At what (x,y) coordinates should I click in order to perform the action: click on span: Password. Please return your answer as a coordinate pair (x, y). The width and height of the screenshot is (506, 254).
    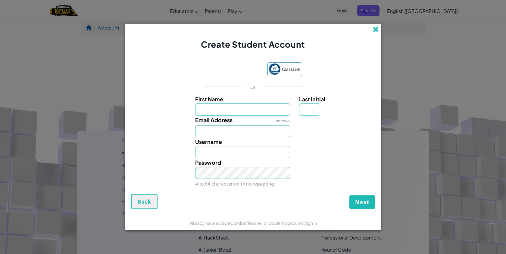
    Looking at the image, I should click on (208, 162).